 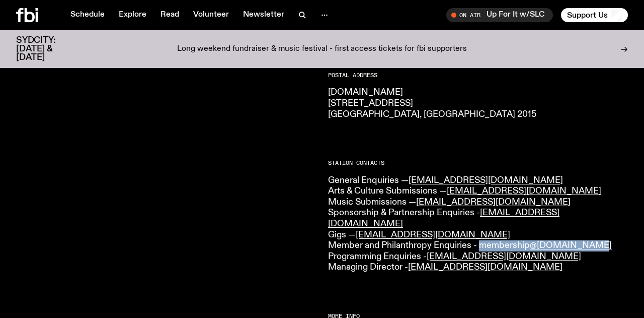 What do you see at coordinates (478, 75) in the screenshot?
I see `h2: Postal Address` at bounding box center [478, 75].